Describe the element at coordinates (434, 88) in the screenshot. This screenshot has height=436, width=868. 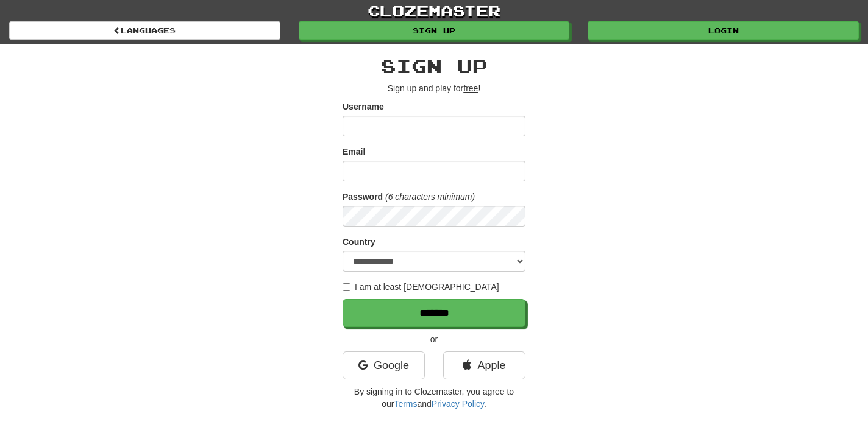
I see `p: Sign up and play for !` at that location.